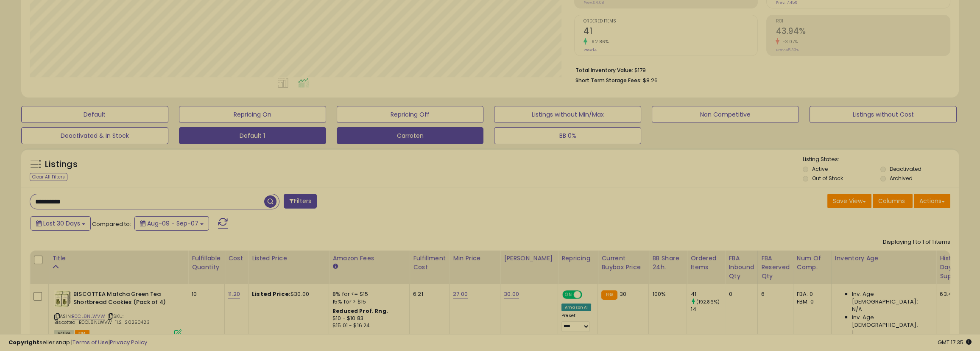  Describe the element at coordinates (475, 258) in the screenshot. I see `div: Min Price` at that location.